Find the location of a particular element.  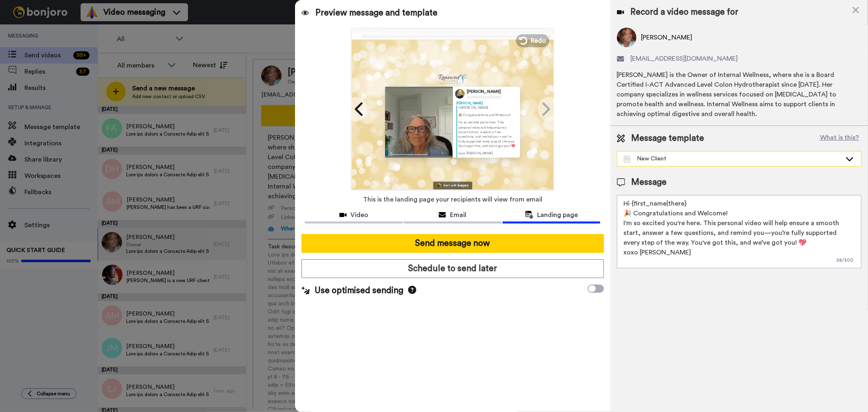

span: Video is located at coordinates (360, 215).